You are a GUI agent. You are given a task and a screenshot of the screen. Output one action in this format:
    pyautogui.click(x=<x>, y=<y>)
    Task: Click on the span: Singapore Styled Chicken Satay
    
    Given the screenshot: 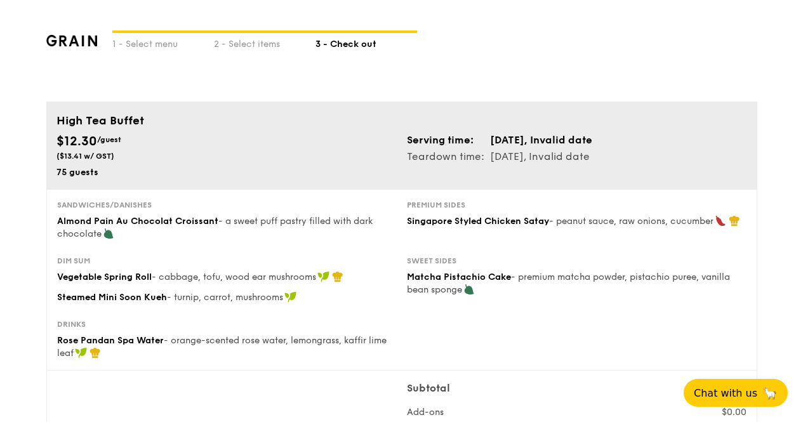 What is the action you would take?
    pyautogui.click(x=478, y=221)
    